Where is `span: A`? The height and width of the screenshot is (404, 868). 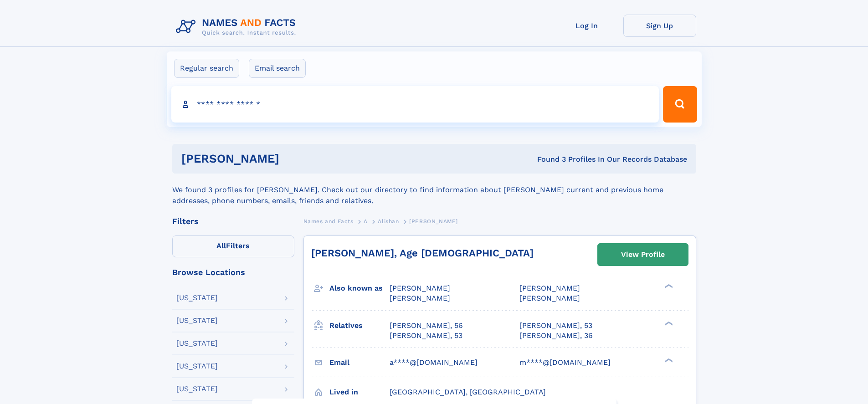 span: A is located at coordinates (366, 221).